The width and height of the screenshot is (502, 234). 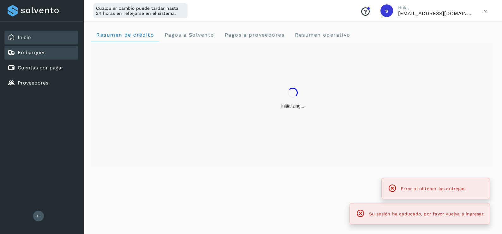 I want to click on a: Inicio, so click(x=24, y=37).